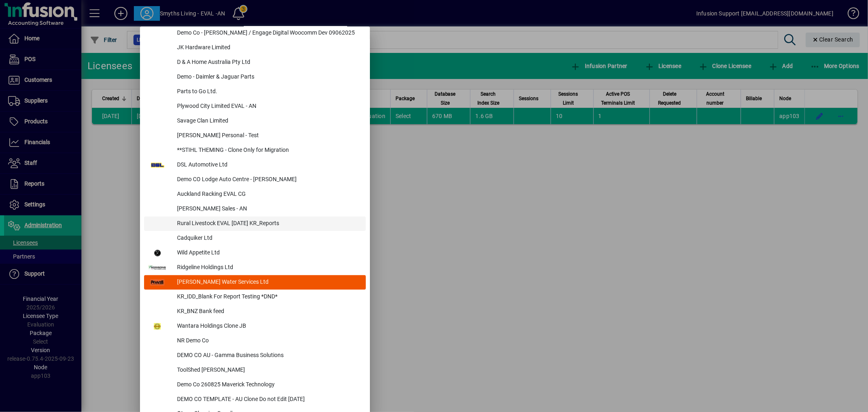 The image size is (868, 412). What do you see at coordinates (255, 386) in the screenshot?
I see `button: Demo Co 260825 Maverick Technology` at bounding box center [255, 386].